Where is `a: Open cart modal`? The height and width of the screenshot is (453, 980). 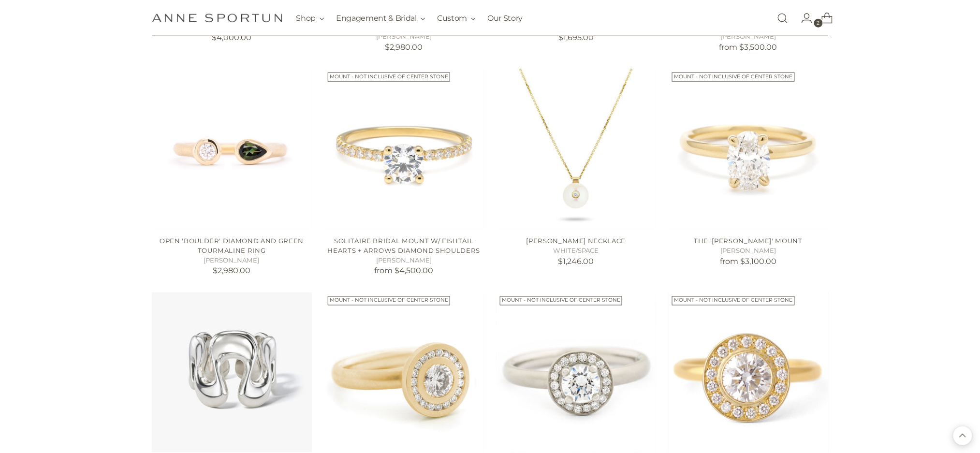
a: Open cart modal is located at coordinates (823, 18).